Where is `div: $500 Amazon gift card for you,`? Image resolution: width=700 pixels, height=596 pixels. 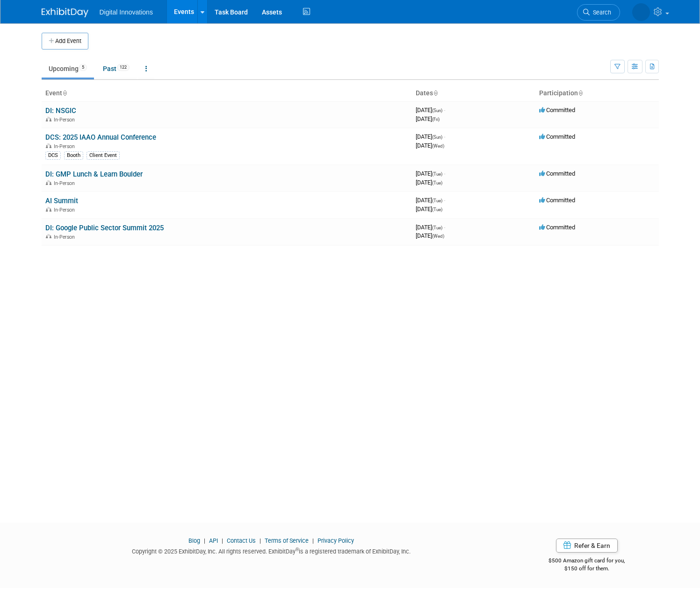
div: $500 Amazon gift card for you, is located at coordinates (586, 562).